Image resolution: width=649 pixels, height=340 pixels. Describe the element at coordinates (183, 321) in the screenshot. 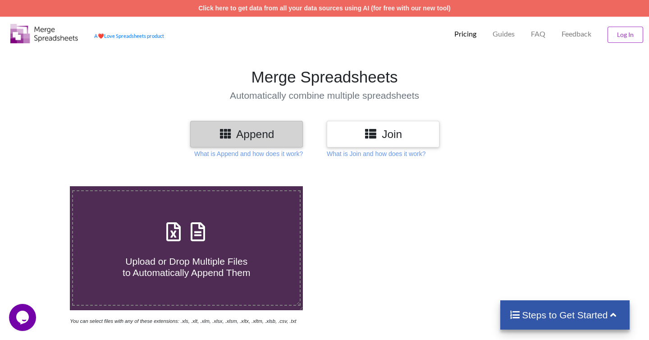

I see `i: You can select files with any of these extensions: .xls, .xlt, .xlm, .xlsx, .xlsm, .xltx, .xltm, ...` at that location.